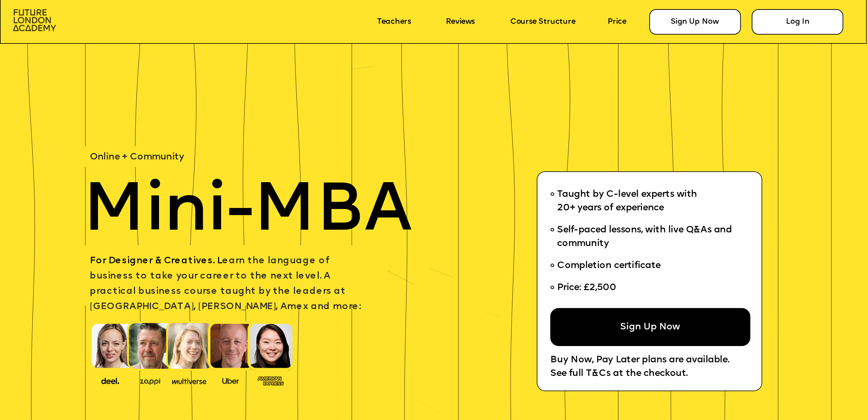 This screenshot has width=868, height=420. I want to click on span: Self-paced lessons, with live Q&As and community, so click(645, 237).